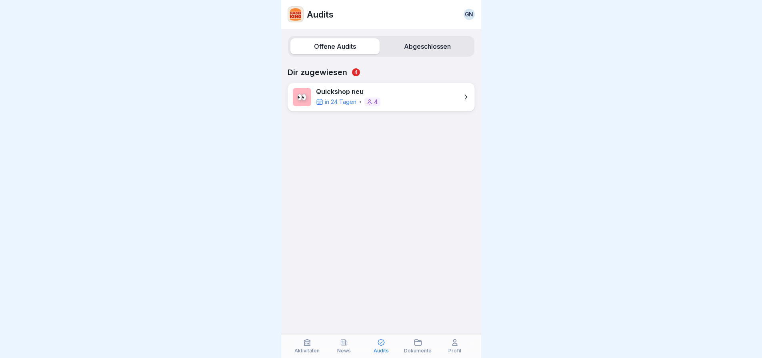  I want to click on div: GN, so click(469, 14).